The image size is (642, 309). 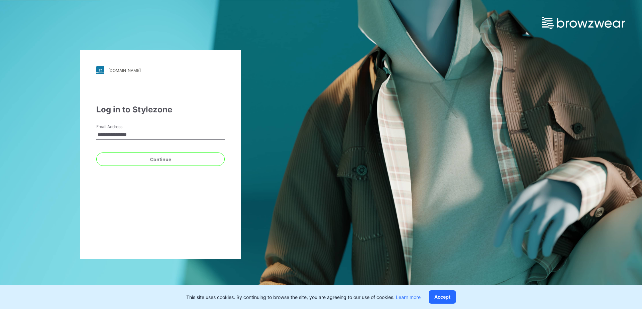 What do you see at coordinates (303, 297) in the screenshot?
I see `p: This site uses cookies. By continuing to browse the site, you are agreeing to our use of cookies.` at bounding box center [303, 297].